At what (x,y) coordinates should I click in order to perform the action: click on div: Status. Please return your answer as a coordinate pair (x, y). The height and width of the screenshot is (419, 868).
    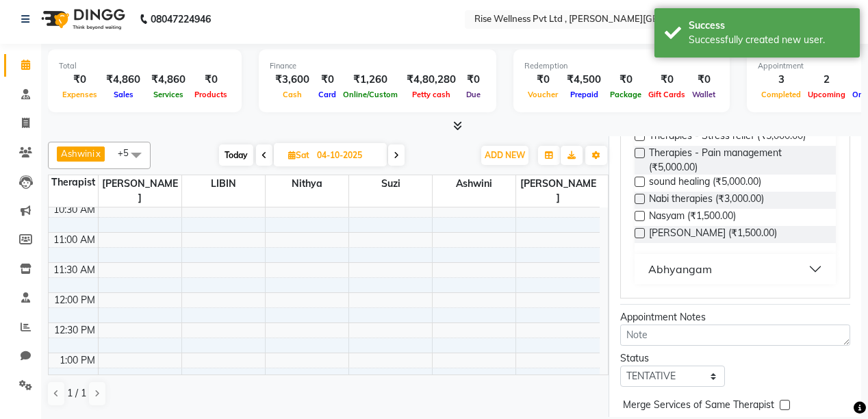
    Looking at the image, I should click on (672, 358).